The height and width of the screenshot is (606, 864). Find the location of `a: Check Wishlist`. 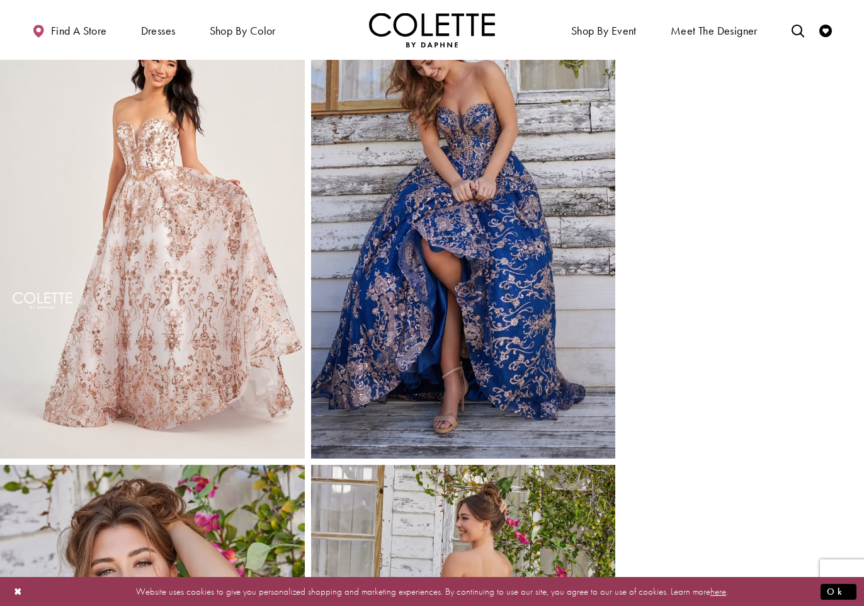

a: Check Wishlist is located at coordinates (826, 30).